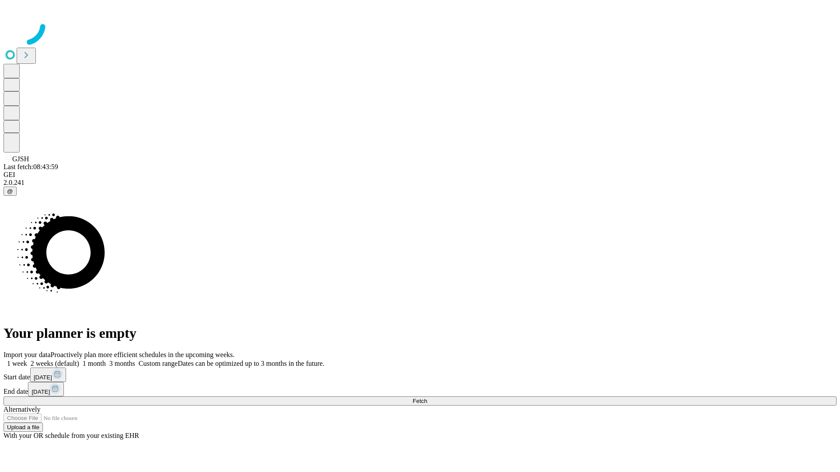  I want to click on div: Start date, so click(420, 375).